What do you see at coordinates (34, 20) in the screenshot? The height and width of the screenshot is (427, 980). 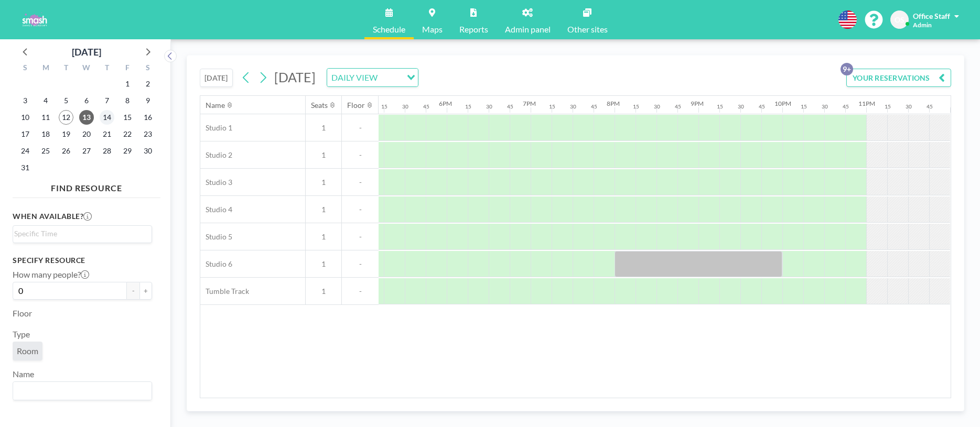 I see `img: organization-logo` at bounding box center [34, 20].